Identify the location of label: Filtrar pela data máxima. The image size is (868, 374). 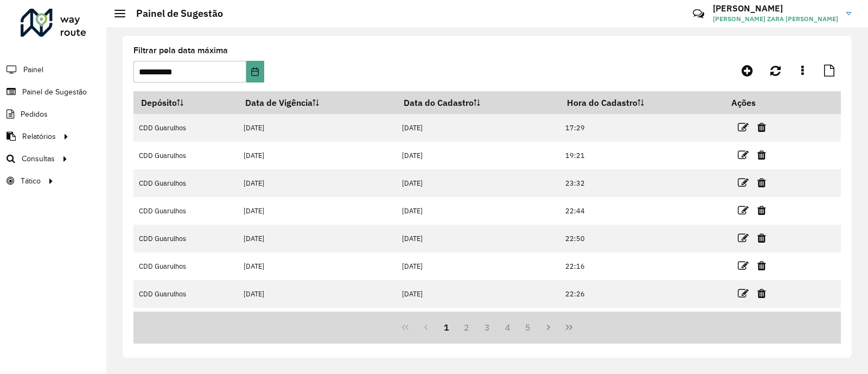
(180, 51).